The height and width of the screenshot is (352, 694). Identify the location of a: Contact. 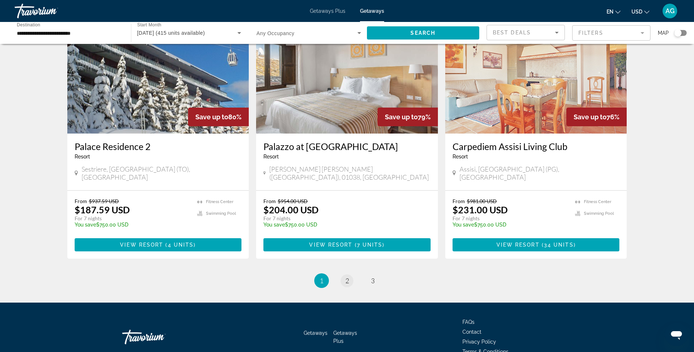
(472, 332).